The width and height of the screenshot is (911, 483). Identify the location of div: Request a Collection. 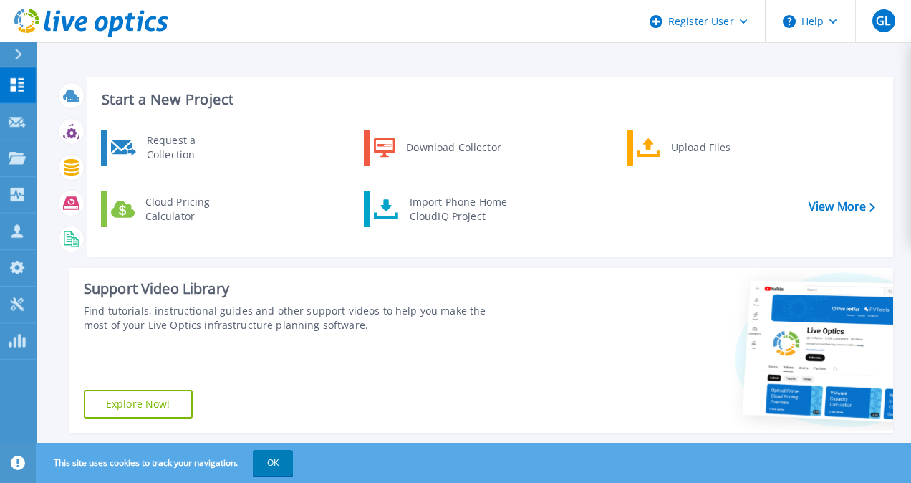
(192, 148).